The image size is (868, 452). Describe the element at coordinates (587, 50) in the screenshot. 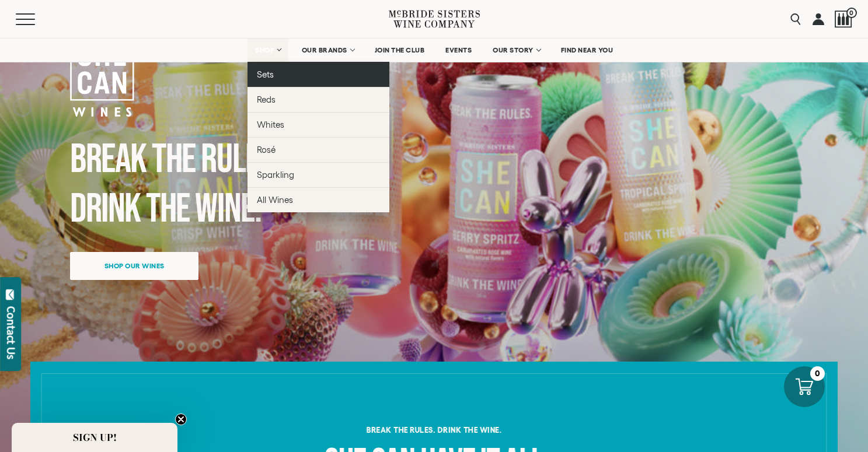

I see `span: FIND NEAR YOU` at that location.